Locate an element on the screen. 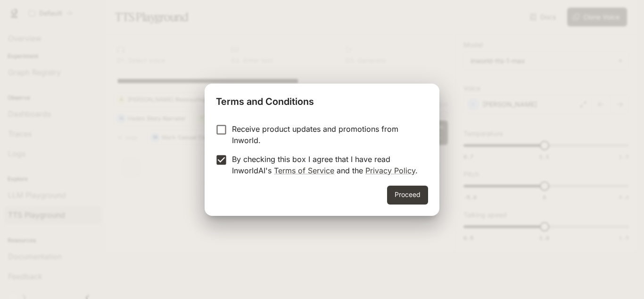  h2: Terms and Conditions is located at coordinates (322, 99).